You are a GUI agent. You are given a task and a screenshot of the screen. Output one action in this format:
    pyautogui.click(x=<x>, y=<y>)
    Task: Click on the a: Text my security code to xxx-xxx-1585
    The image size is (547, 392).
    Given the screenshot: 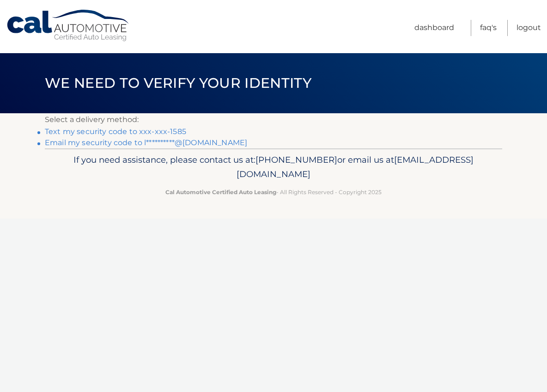 What is the action you would take?
    pyautogui.click(x=115, y=131)
    